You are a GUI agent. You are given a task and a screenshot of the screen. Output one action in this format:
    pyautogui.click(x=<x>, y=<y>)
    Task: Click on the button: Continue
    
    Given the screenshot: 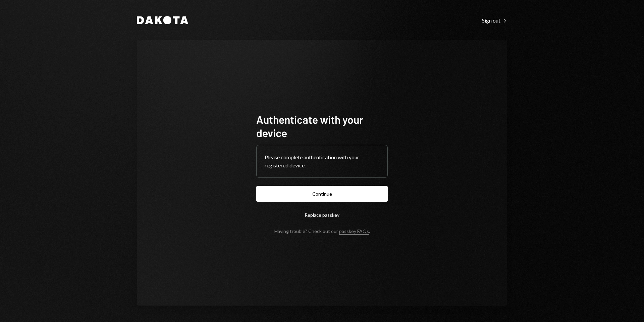 What is the action you would take?
    pyautogui.click(x=322, y=193)
    